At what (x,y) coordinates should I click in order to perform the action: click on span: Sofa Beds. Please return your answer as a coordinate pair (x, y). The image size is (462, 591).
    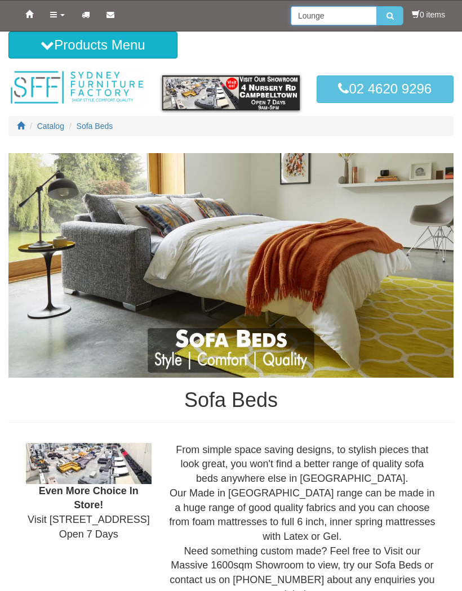
    Looking at the image, I should click on (95, 126).